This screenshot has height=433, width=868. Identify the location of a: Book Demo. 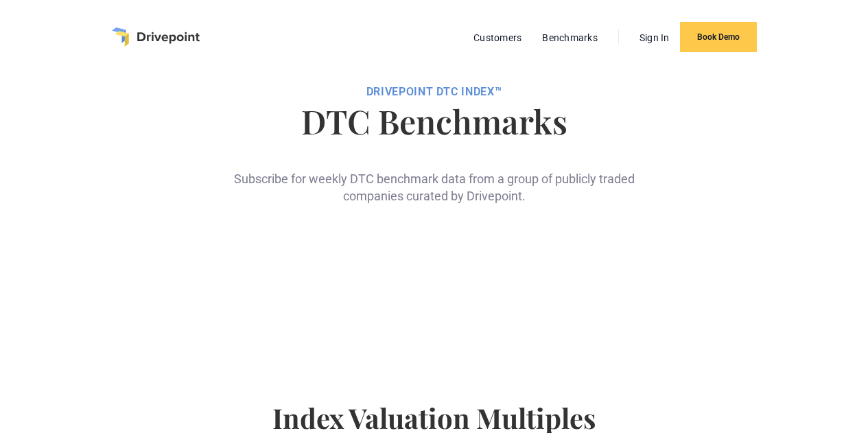
(719, 37).